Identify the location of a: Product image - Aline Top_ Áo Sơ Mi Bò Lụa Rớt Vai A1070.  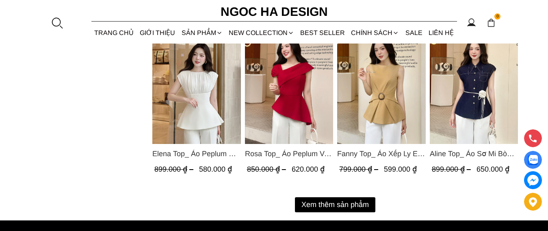
(473, 85).